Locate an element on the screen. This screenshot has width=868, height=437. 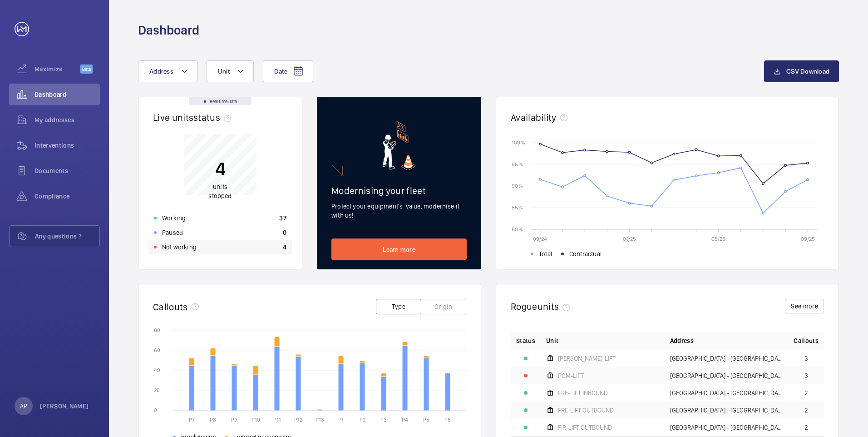
text: 90 % is located at coordinates (517, 186).